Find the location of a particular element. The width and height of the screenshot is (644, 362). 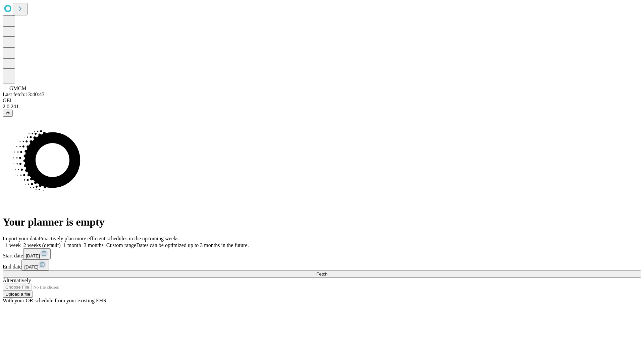

button: Fetch is located at coordinates (322, 274).